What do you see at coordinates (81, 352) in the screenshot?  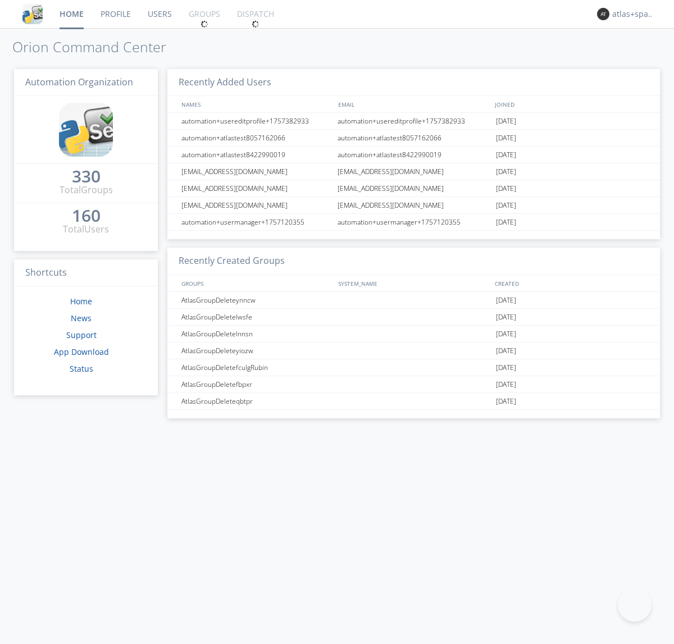 I see `a: App Download` at bounding box center [81, 352].